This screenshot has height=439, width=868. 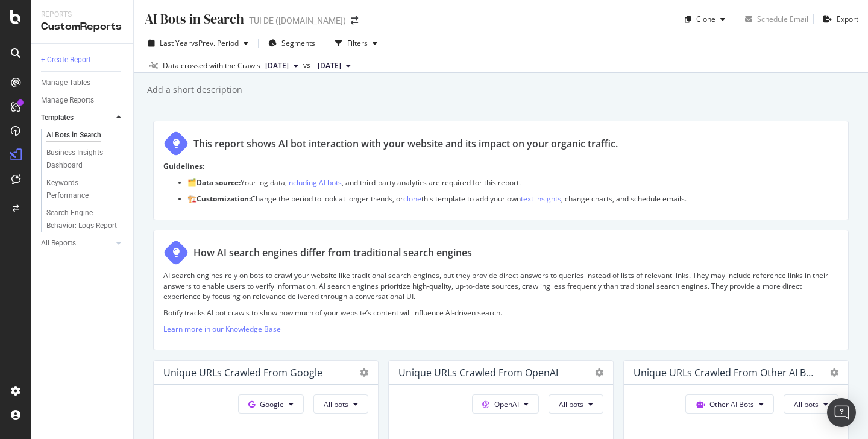 What do you see at coordinates (838, 19) in the screenshot?
I see `button: Export` at bounding box center [838, 19].